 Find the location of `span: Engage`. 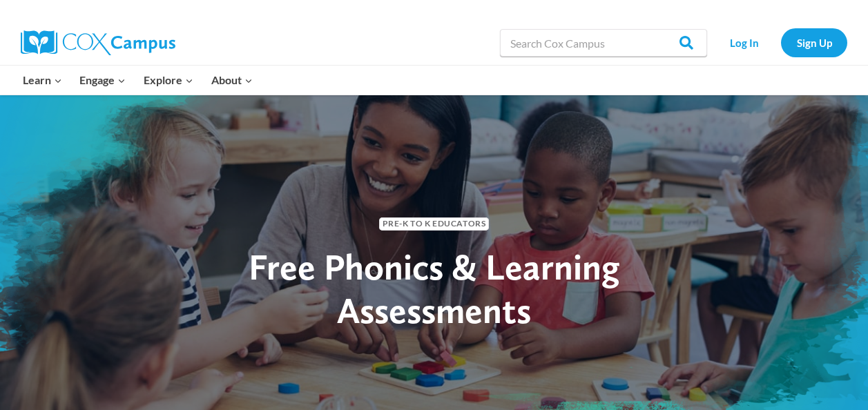

span: Engage is located at coordinates (102, 80).